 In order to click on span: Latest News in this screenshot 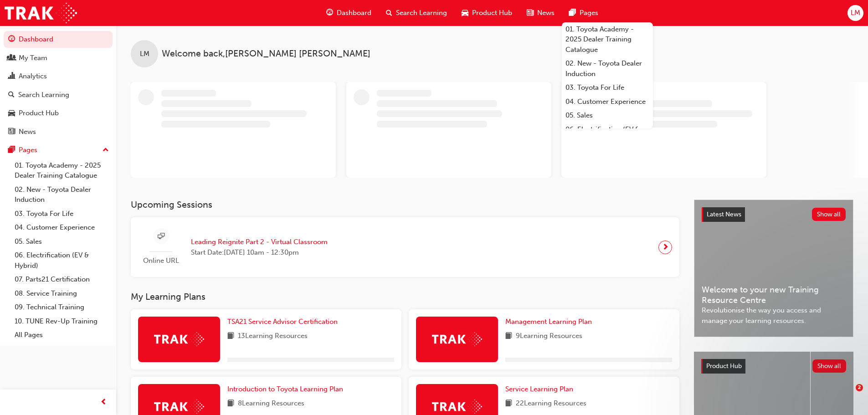, I will do `click(724, 214)`.